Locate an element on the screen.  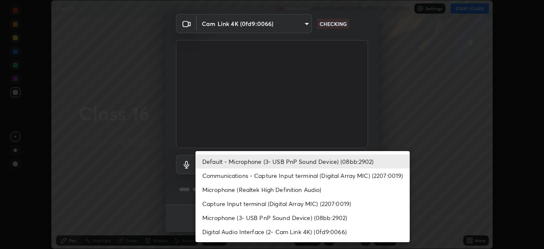
li: Communications - Capture Input terminal (Digital Array MIC) (2207:0019) is located at coordinates (303, 175).